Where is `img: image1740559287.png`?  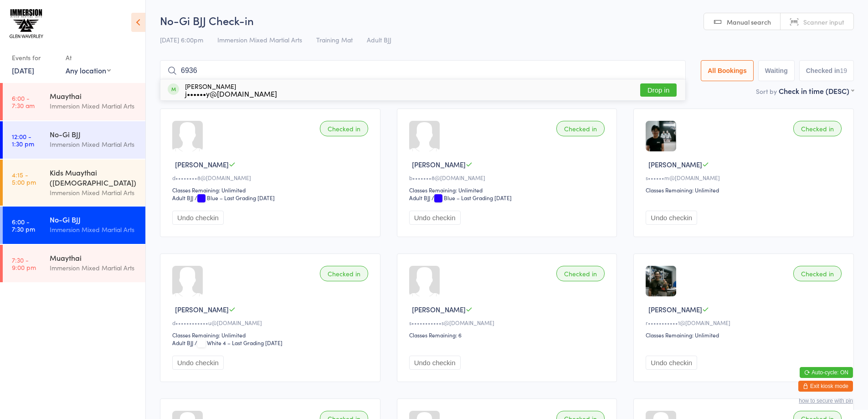
img: image1740559287.png is located at coordinates (661, 136).